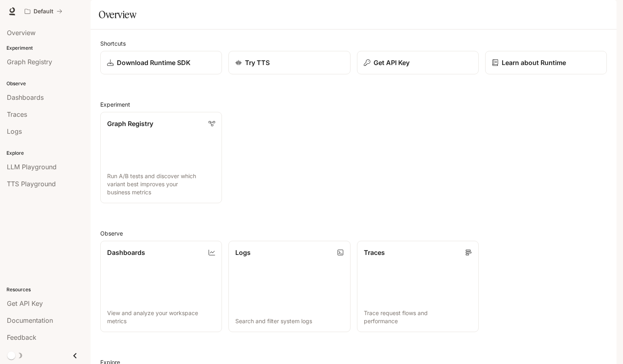  I want to click on a: Download Runtime SDK, so click(161, 63).